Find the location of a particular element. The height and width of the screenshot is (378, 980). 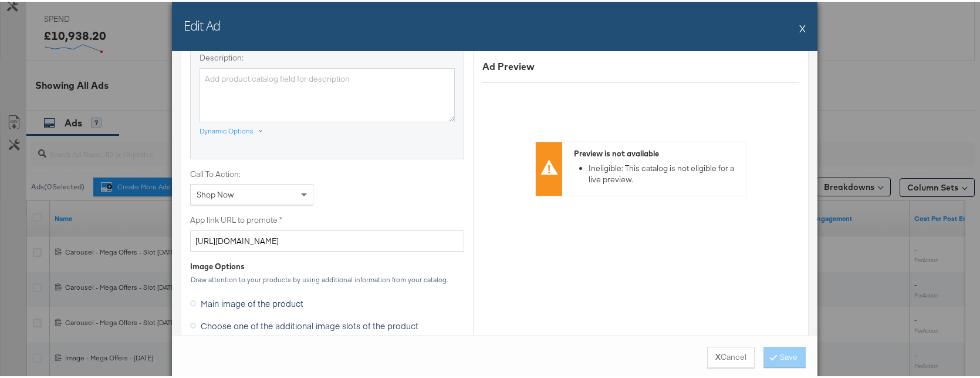

div: Preview is not available is located at coordinates (657, 151).